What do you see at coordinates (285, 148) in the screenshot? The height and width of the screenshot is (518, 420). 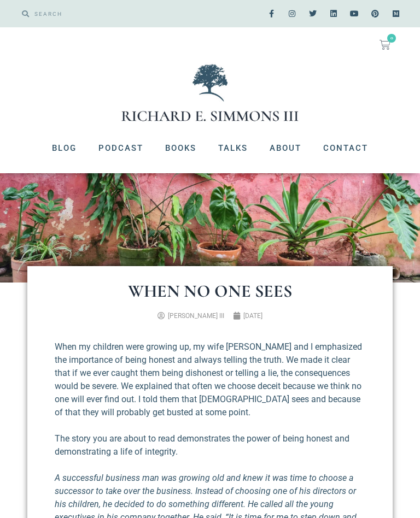 I see `a: About` at bounding box center [285, 148].